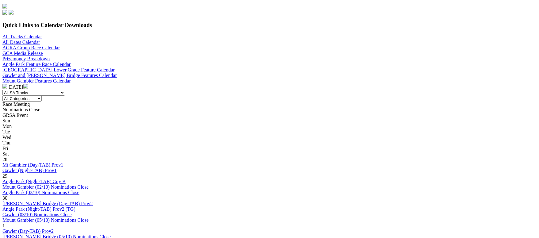 This screenshot has height=238, width=539. I want to click on div: Mon, so click(269, 126).